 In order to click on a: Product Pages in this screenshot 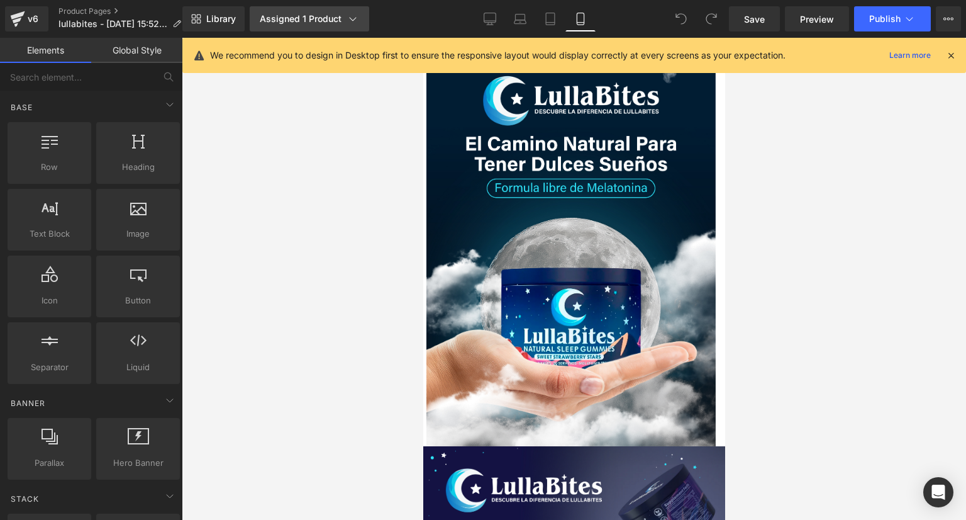, I will do `click(125, 11)`.